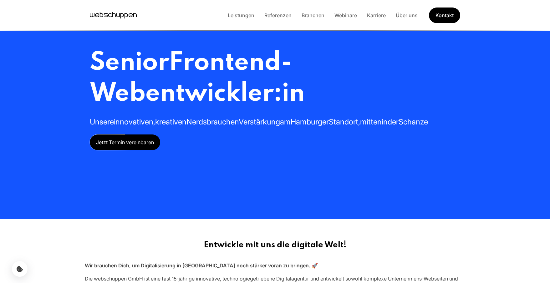 Image resolution: width=550 pixels, height=283 pixels. I want to click on span: Jetzt Termin vereinbaren, so click(125, 142).